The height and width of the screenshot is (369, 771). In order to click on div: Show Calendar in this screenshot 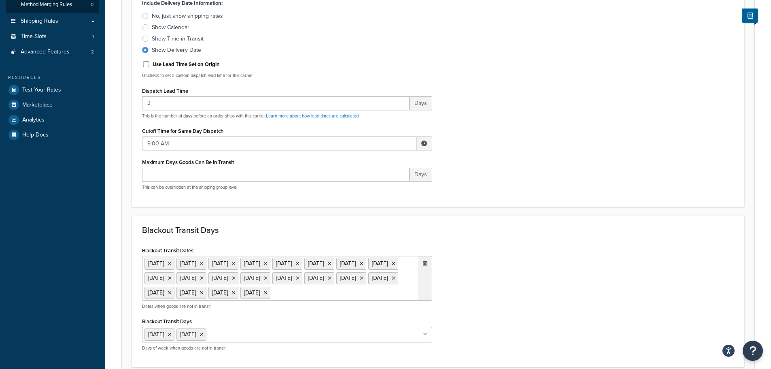, I will do `click(170, 28)`.